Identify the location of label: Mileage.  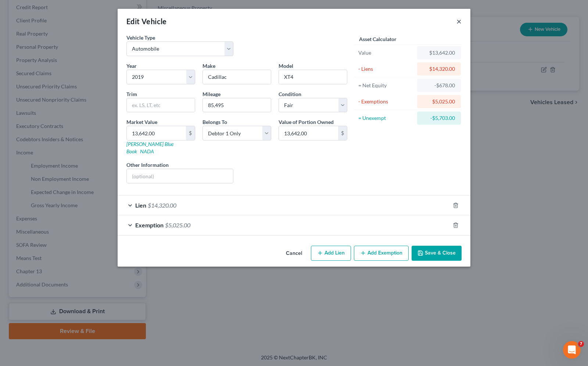
(211, 94).